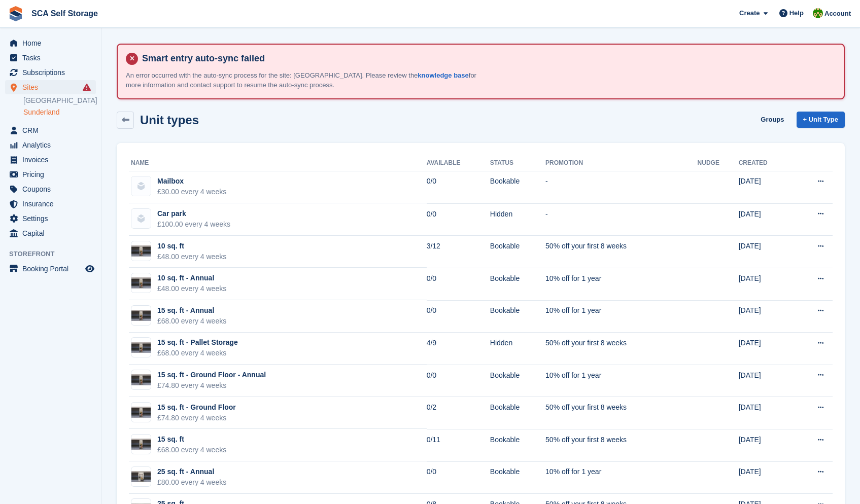 The width and height of the screenshot is (860, 504). I want to click on span: Booking Portal, so click(53, 269).